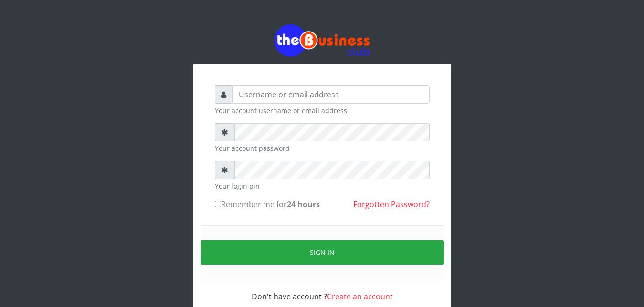  What do you see at coordinates (303, 204) in the screenshot?
I see `b: 24 hours` at bounding box center [303, 204].